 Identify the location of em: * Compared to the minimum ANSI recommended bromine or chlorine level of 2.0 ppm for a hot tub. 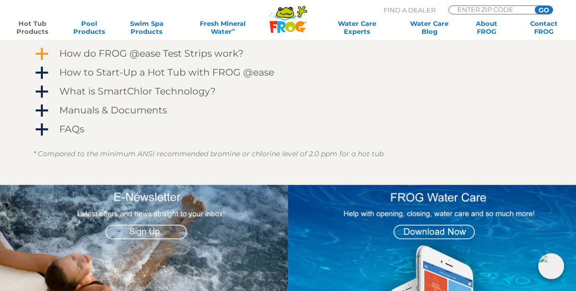
(208, 154).